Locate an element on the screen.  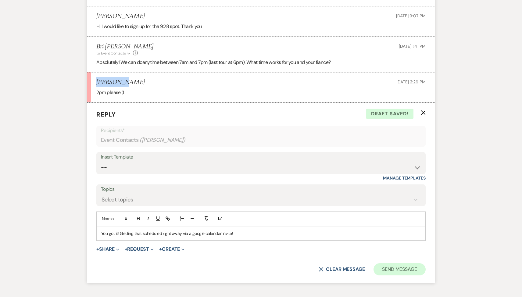
button: to: Event Contacts is located at coordinates (114, 53).